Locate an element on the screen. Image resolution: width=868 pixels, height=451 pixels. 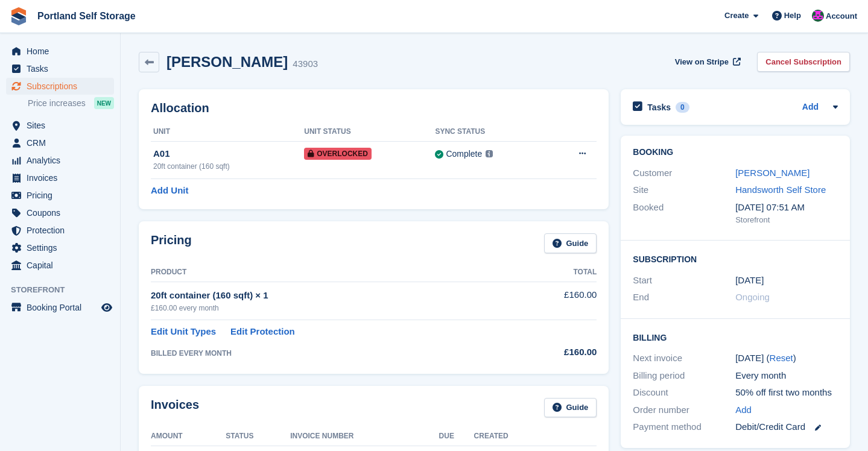
span: Home is located at coordinates (63, 51).